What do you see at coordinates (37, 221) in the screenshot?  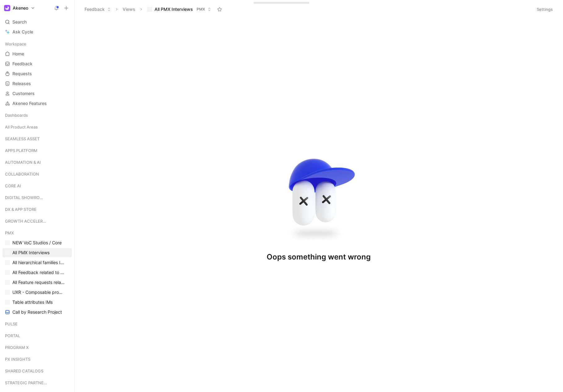 I see `div: GROWTH ACCELERATION` at bounding box center [37, 221].